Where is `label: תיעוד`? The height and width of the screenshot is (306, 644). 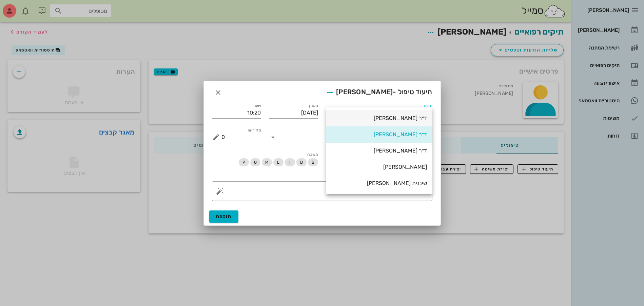 label: תיעוד is located at coordinates (428, 106).